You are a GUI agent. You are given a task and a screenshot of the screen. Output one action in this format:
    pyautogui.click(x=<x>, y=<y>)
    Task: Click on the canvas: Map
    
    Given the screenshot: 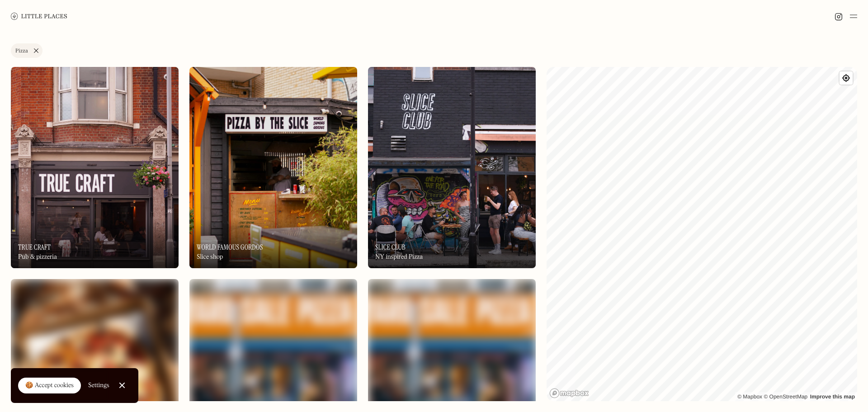 What is the action you would take?
    pyautogui.click(x=702, y=234)
    